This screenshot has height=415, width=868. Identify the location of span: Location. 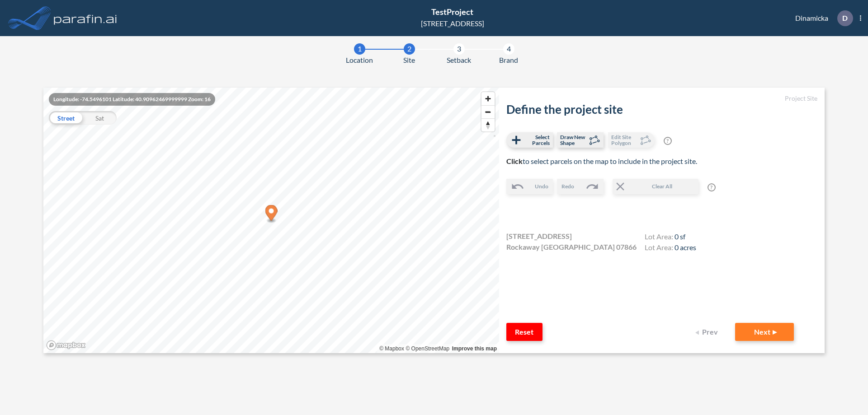
(359, 60).